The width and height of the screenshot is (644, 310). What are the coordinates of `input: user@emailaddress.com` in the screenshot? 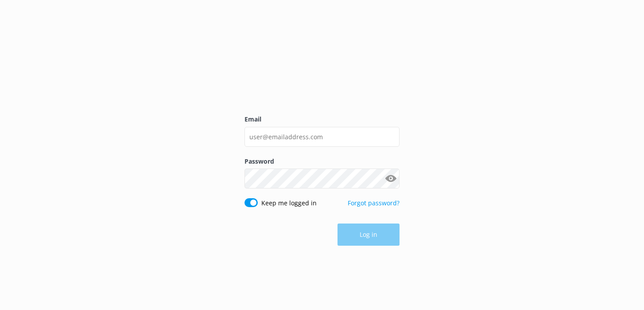 It's located at (322, 137).